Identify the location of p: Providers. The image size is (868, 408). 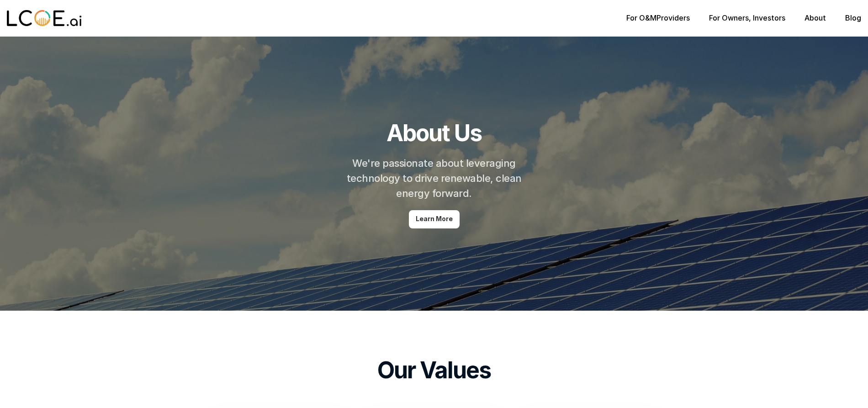
(658, 18).